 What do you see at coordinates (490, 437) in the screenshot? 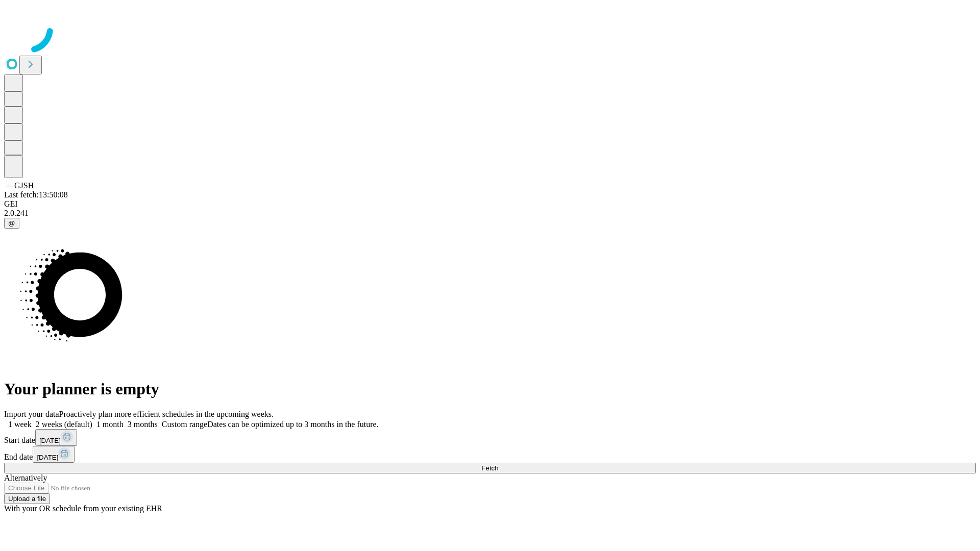
I see `div: Start date` at bounding box center [490, 437].